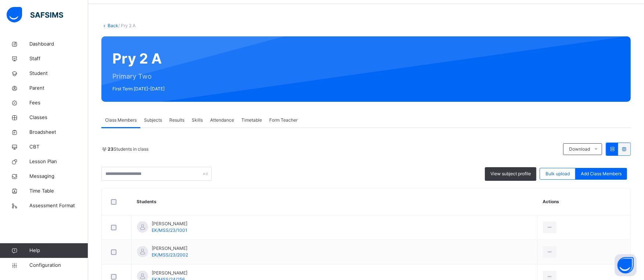 The width and height of the screenshot is (644, 280). Describe the element at coordinates (59, 206) in the screenshot. I see `span: Assessment Format` at that location.